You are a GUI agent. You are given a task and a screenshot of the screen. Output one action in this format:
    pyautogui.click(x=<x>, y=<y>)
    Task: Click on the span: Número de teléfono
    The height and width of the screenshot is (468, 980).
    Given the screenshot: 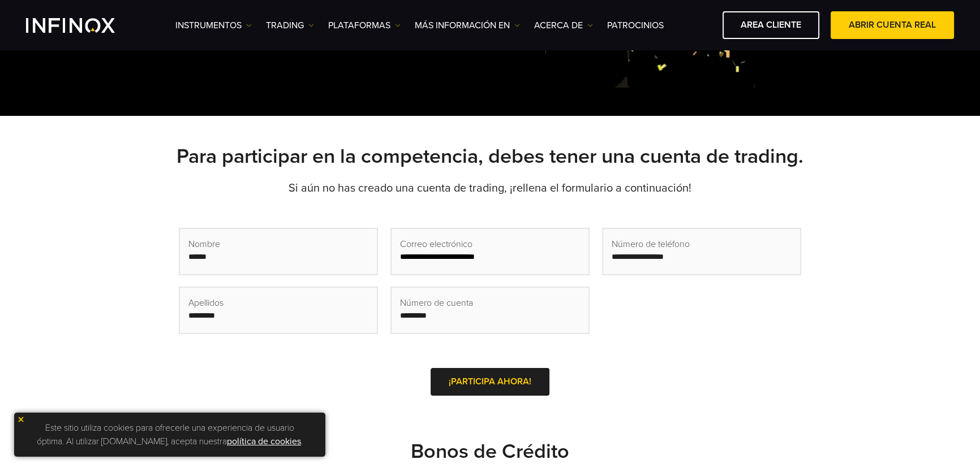 What is the action you would take?
    pyautogui.click(x=651, y=244)
    